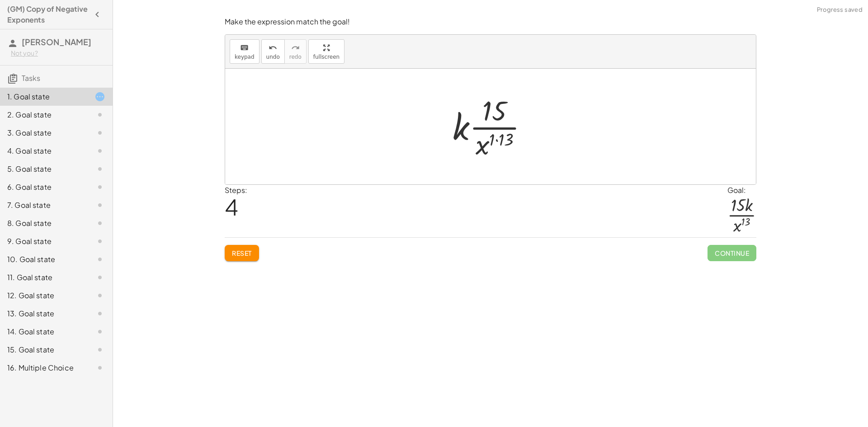 The width and height of the screenshot is (868, 427). Describe the element at coordinates (43, 350) in the screenshot. I see `div: 15. Goal state` at that location.